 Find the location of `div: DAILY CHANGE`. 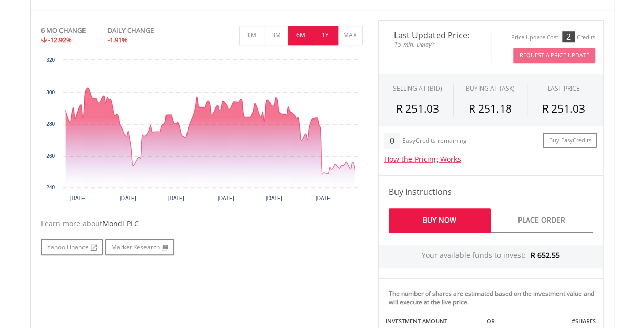

div: DAILY CHANGE is located at coordinates (148, 30).